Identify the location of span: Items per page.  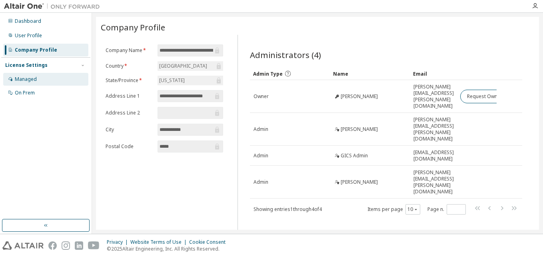
(394, 209).